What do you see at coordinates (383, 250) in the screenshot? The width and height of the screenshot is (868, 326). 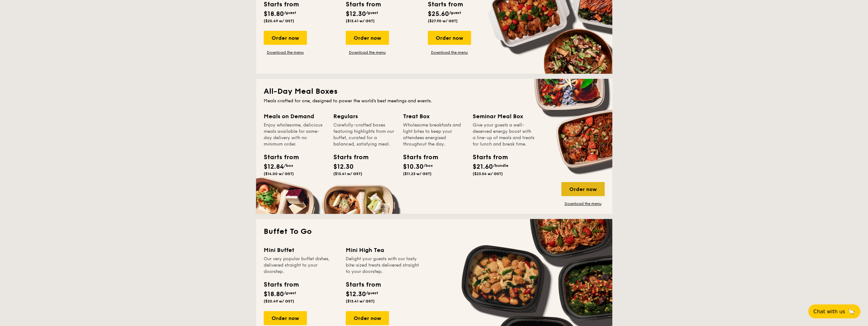 I see `div: Mini High Tea` at bounding box center [383, 250].